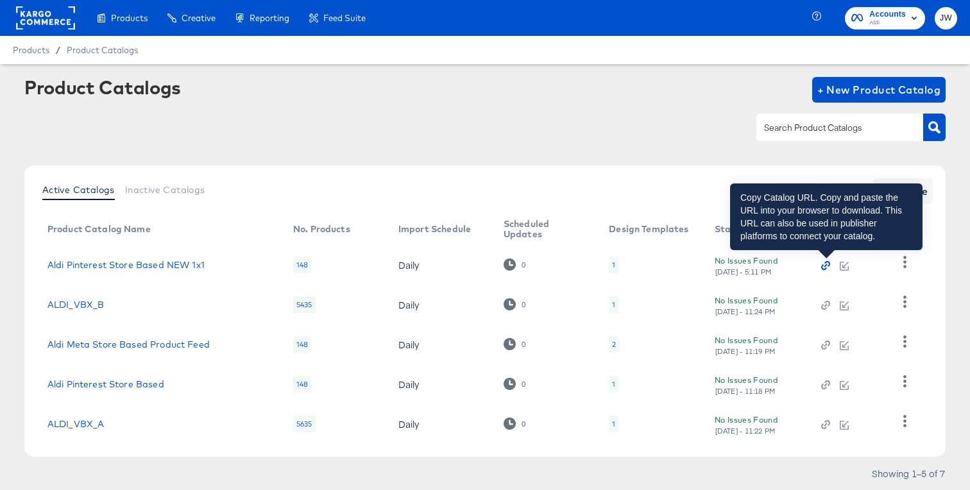 The width and height of the screenshot is (970, 490). What do you see at coordinates (945, 18) in the screenshot?
I see `button: JW` at bounding box center [945, 18].